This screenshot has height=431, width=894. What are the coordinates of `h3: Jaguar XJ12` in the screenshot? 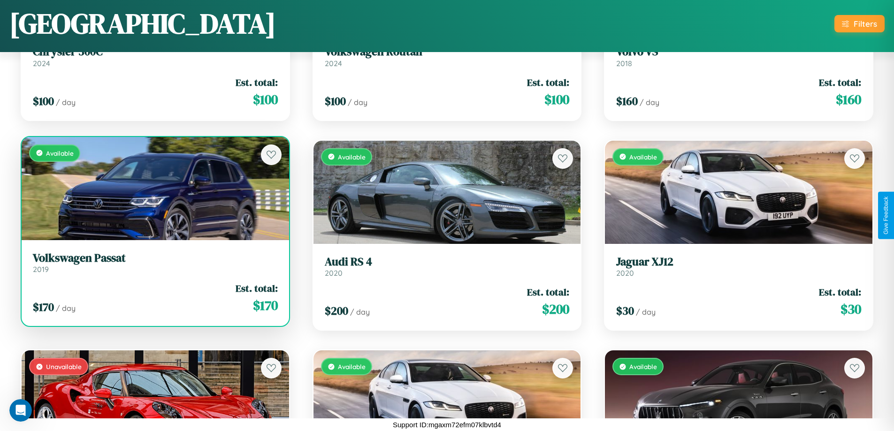 It's located at (739, 262).